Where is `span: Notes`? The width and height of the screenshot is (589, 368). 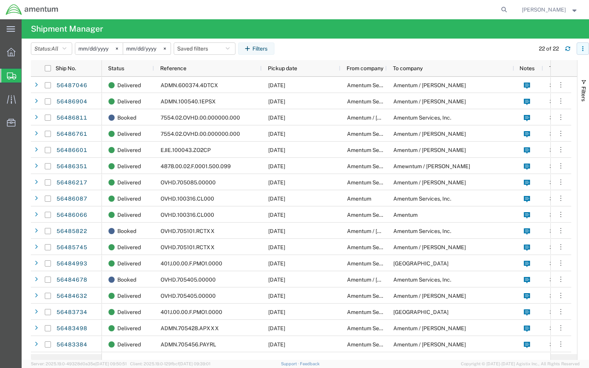
span: Notes is located at coordinates (527, 68).